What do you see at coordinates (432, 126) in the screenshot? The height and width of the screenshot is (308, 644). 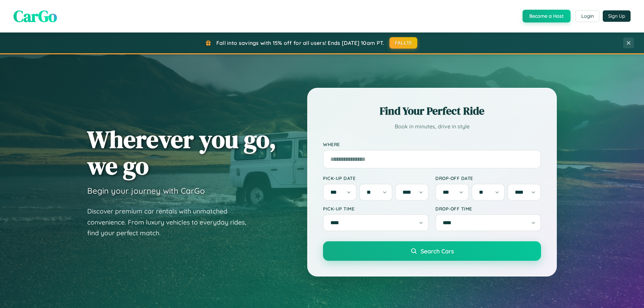 I see `p: Book in minutes, drive in style` at bounding box center [432, 126].